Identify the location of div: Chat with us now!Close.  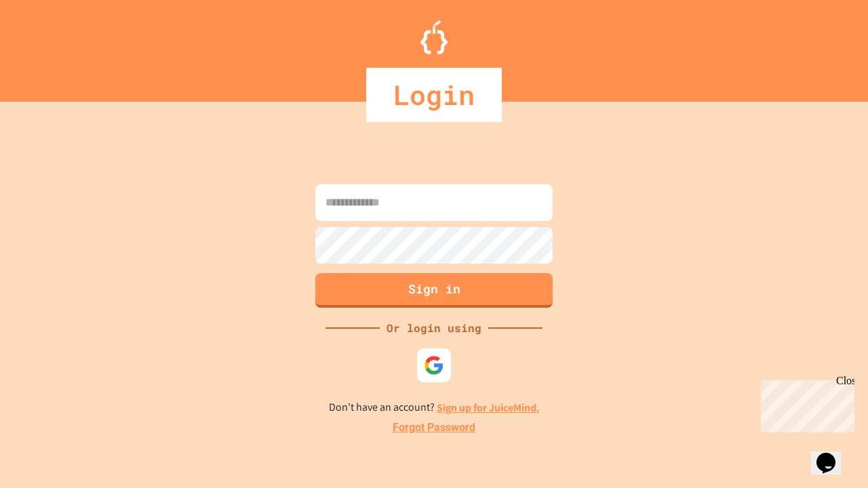
(50, 45).